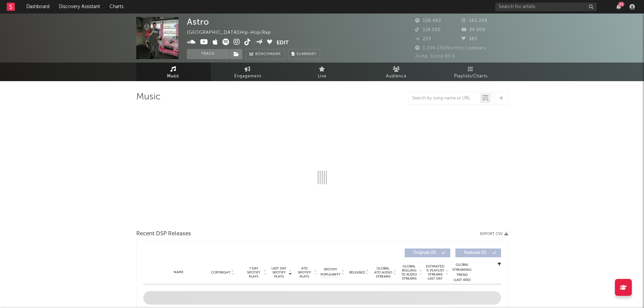 This screenshot has height=308, width=644. What do you see at coordinates (265, 54) in the screenshot?
I see `a: Benchmark` at bounding box center [265, 54].